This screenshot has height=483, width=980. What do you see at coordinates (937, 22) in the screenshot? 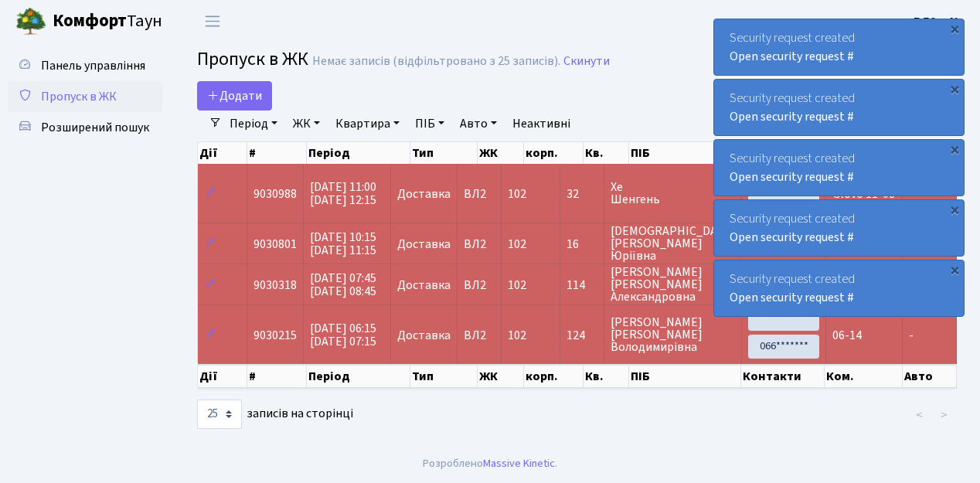
I see `a: ВЛ2 -. К.` at bounding box center [937, 22].